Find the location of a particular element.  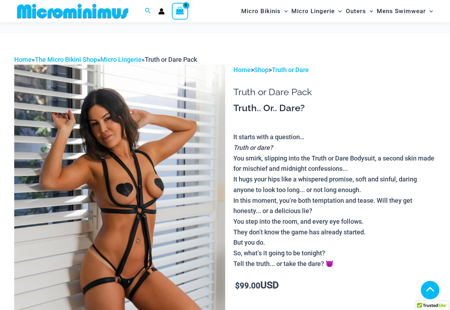

a: Mens SwimwearMenu ToggleMenu Toggle is located at coordinates (404, 11).